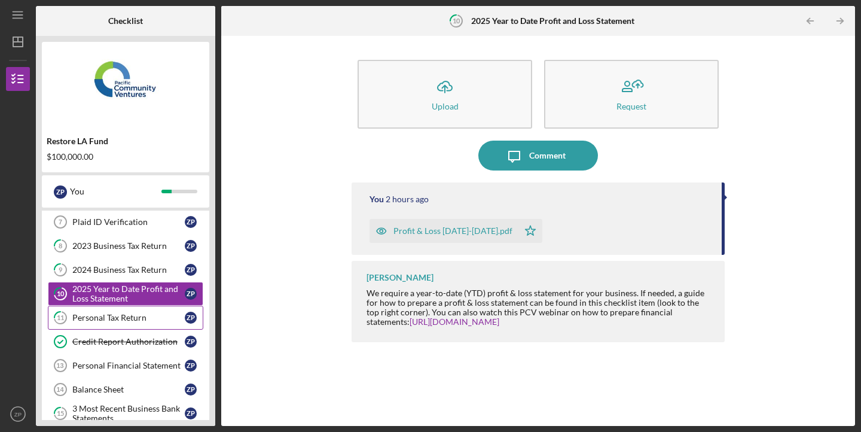 This screenshot has width=861, height=432. What do you see at coordinates (126, 141) in the screenshot?
I see `div: Restore LA Fund` at bounding box center [126, 141].